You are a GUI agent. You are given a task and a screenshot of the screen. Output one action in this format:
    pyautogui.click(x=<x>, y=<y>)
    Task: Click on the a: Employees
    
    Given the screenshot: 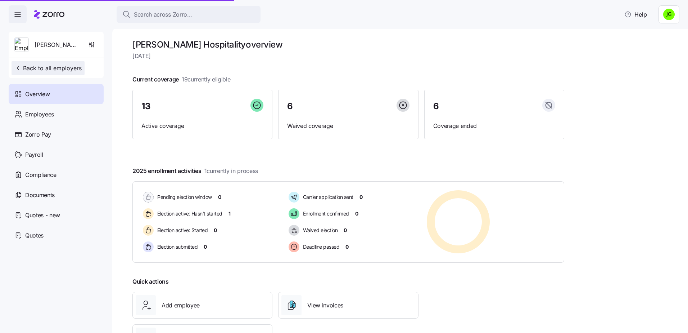 What is the action you would take?
    pyautogui.click(x=56, y=114)
    